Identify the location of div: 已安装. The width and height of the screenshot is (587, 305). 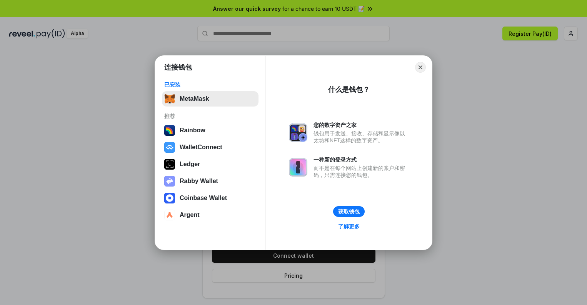
(210, 85).